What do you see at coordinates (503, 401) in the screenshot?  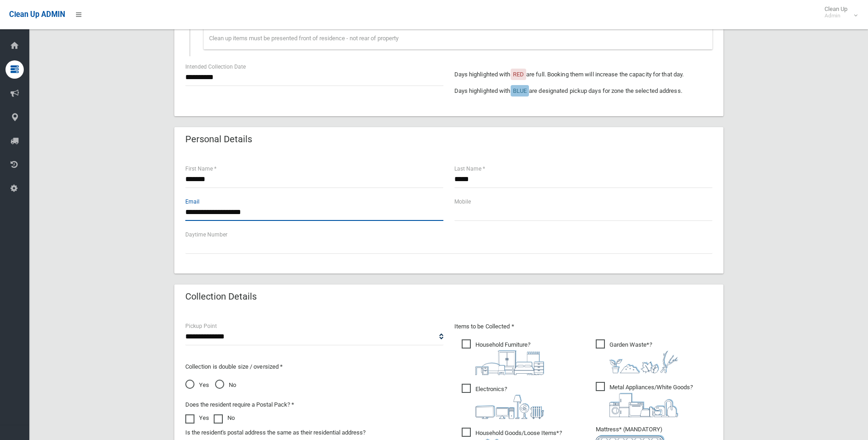 I see `span: Electronics` at bounding box center [503, 401].